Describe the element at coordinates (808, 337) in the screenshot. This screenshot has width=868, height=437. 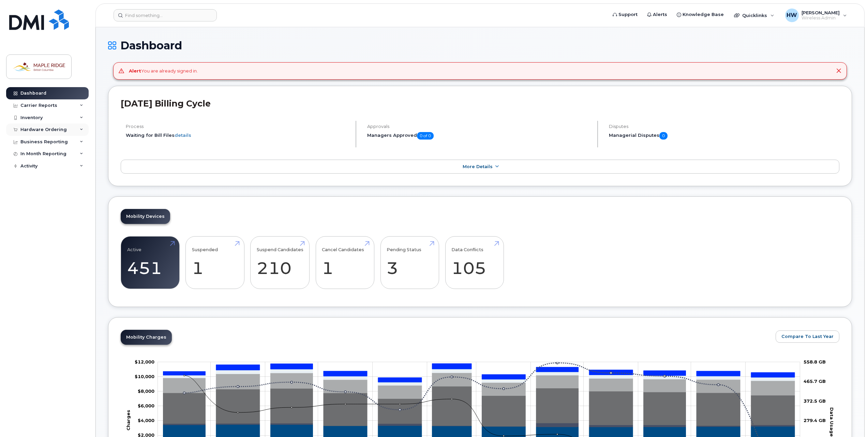
I see `span: Compare To Last Year` at that location.